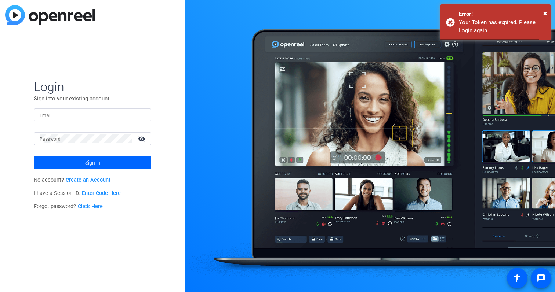 The image size is (555, 292). What do you see at coordinates (92, 115) in the screenshot?
I see `input: Enter Email Address` at bounding box center [92, 115].